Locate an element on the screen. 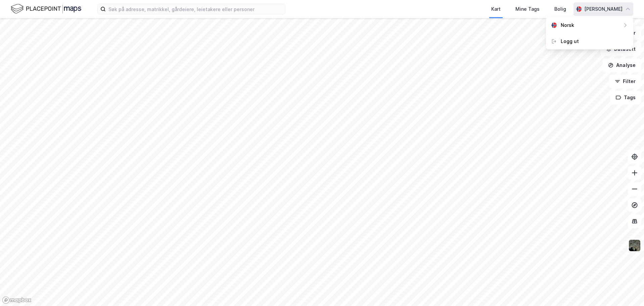 The image size is (644, 306). input: Søk på adresse, matrikkel, gårdeiere, leietakere eller personer is located at coordinates (196, 9).